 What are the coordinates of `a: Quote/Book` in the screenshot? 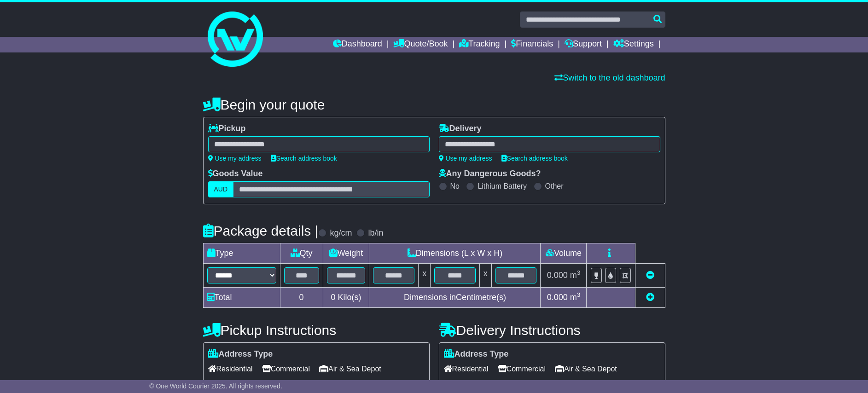 It's located at (420, 44).